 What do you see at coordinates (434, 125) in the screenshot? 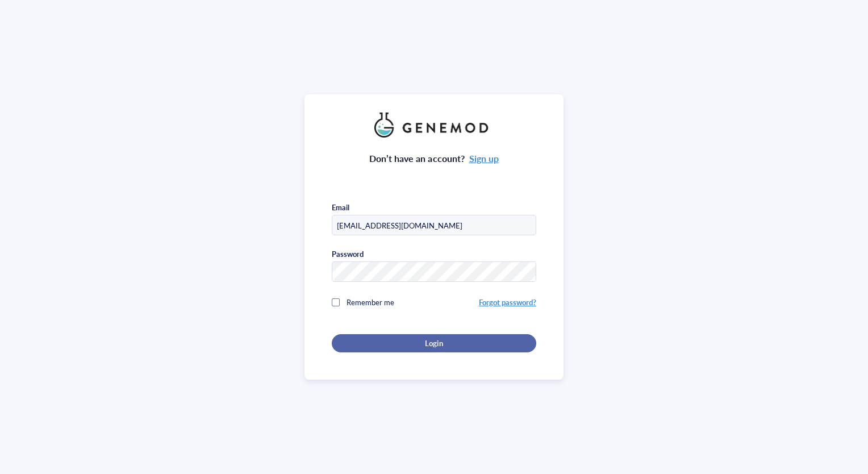
I see `img: genemod_logo_light-BcqUzbGq.png` at bounding box center [434, 125].